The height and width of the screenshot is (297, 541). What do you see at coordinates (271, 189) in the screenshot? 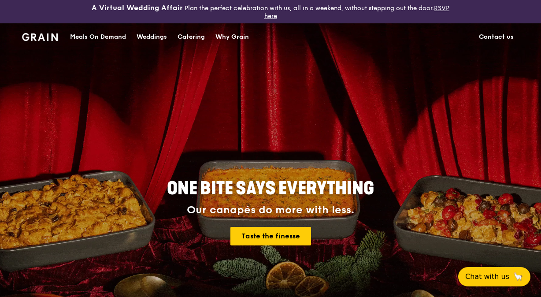
I see `span: ONE BITE SAYS EVERYTHING` at bounding box center [271, 189].